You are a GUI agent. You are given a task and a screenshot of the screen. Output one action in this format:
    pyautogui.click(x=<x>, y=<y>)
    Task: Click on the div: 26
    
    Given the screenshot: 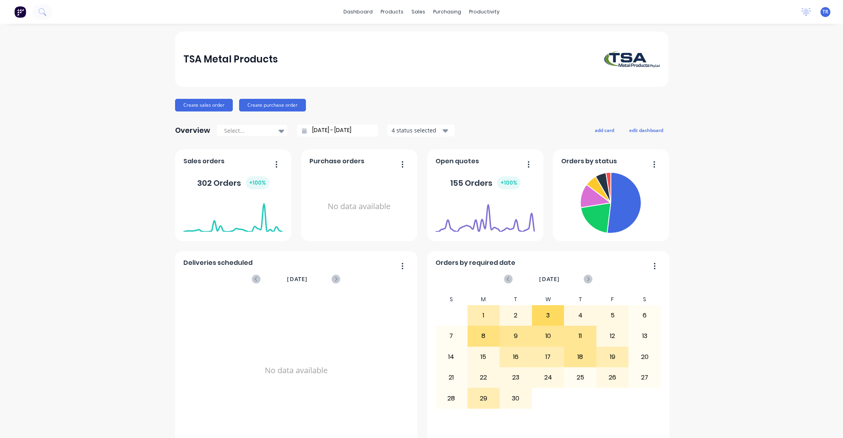 What is the action you would take?
    pyautogui.click(x=613, y=377)
    